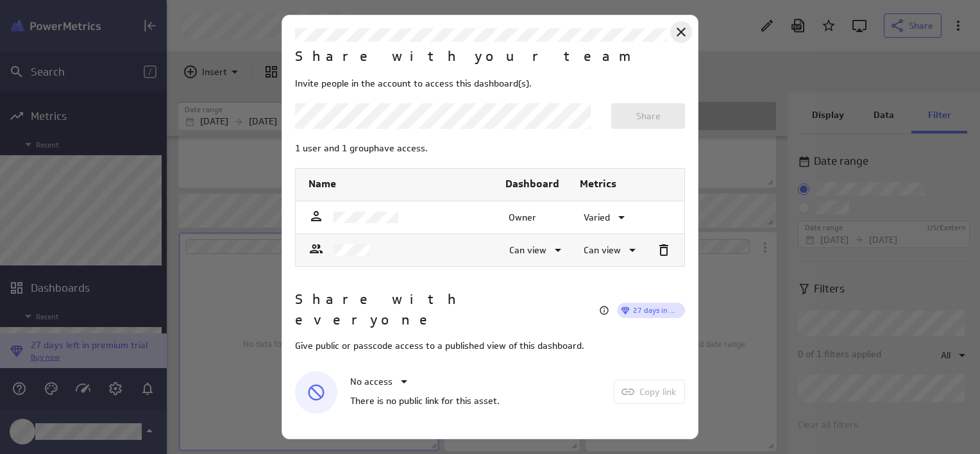 Image resolution: width=980 pixels, height=454 pixels. What do you see at coordinates (467, 57) in the screenshot?
I see `h2: Share with your team` at bounding box center [467, 57].